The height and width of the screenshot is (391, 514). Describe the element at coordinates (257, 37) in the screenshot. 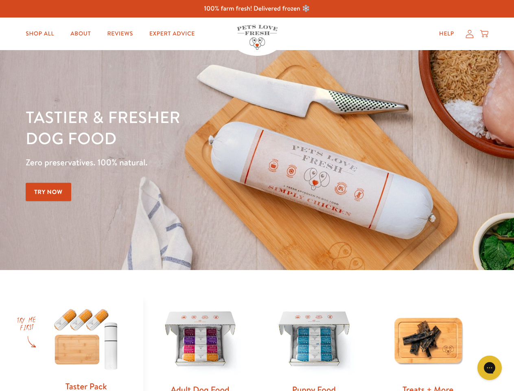

I see `img: Pets Love Fresh` at that location.